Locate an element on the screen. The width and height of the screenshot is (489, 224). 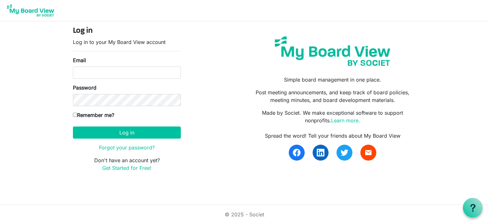
label: Remember me? is located at coordinates (94, 115).